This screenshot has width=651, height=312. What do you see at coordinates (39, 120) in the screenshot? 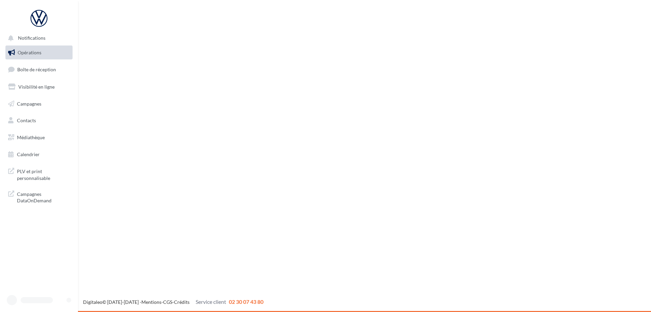
I see `a: Contacts` at bounding box center [39, 120].